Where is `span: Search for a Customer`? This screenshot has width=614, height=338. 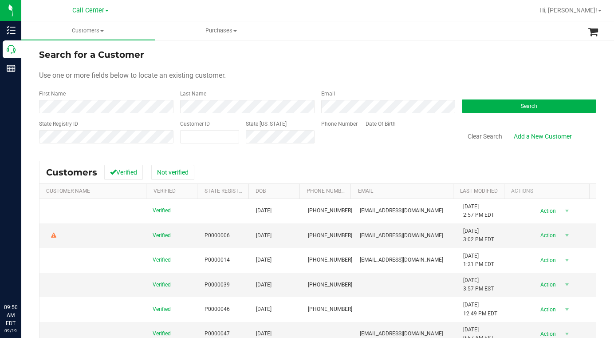
span: Search for a Customer is located at coordinates (91, 55).